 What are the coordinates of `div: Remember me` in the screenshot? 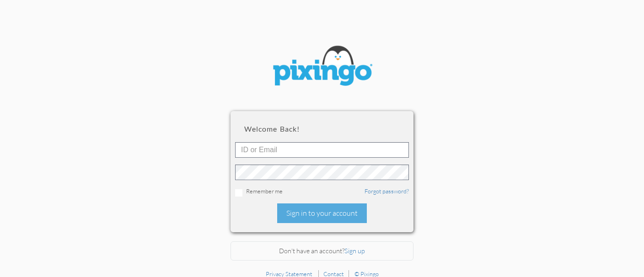 It's located at (322, 192).